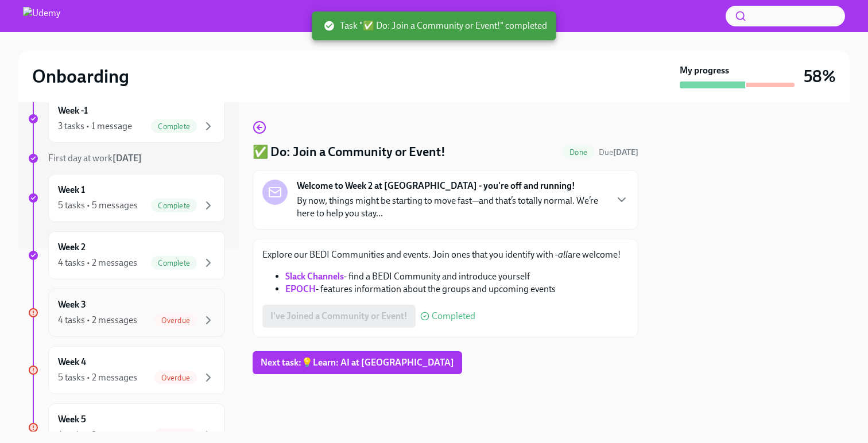 This screenshot has width=868, height=443. What do you see at coordinates (451, 207) in the screenshot?
I see `p: By now, things might be starting to move fast—and that’s totally normal. We’re here to help you s...` at bounding box center [451, 207].